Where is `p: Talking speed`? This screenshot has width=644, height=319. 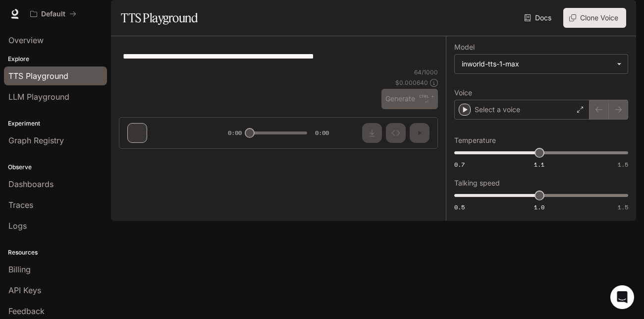
p: Talking speed is located at coordinates (477, 183).